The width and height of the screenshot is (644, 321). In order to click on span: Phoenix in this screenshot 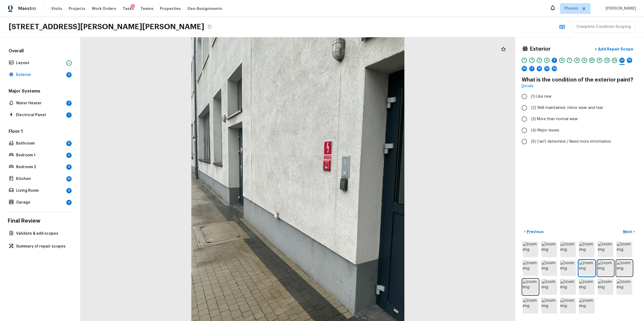, I will do `click(571, 8)`.